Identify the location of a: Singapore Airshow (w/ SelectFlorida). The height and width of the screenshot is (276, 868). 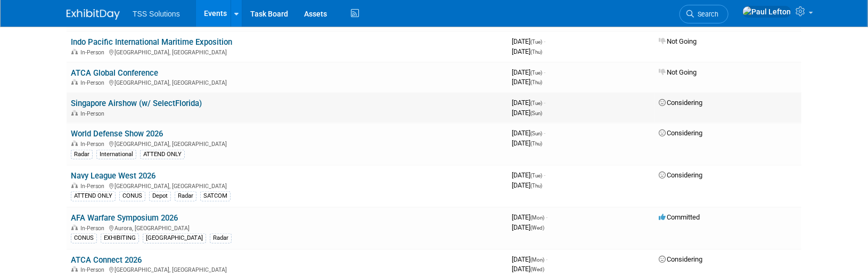
(136, 104).